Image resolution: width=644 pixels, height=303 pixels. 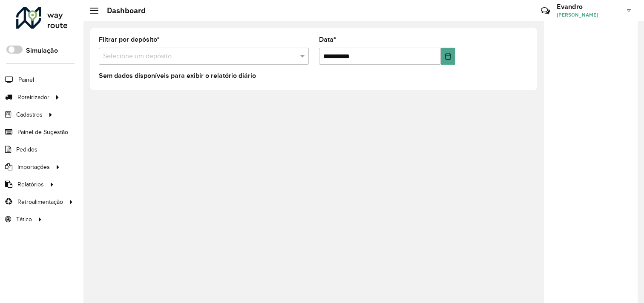 I want to click on a: Contato Rápido, so click(x=545, y=10).